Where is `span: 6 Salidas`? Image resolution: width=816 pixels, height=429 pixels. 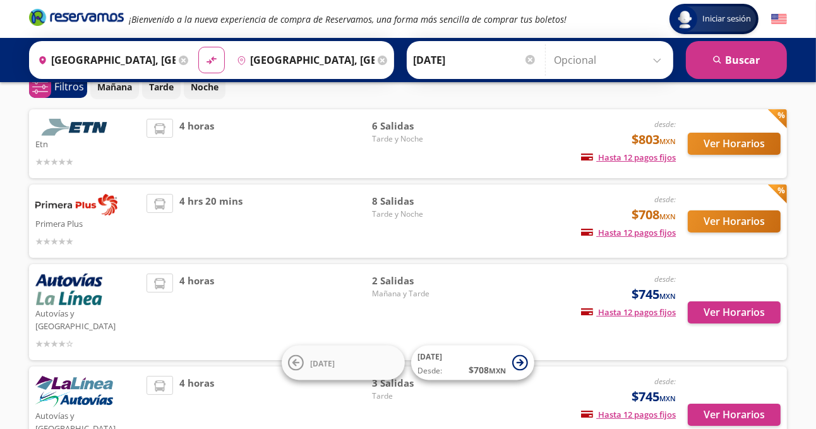
span: 6 Salidas is located at coordinates (416, 126).